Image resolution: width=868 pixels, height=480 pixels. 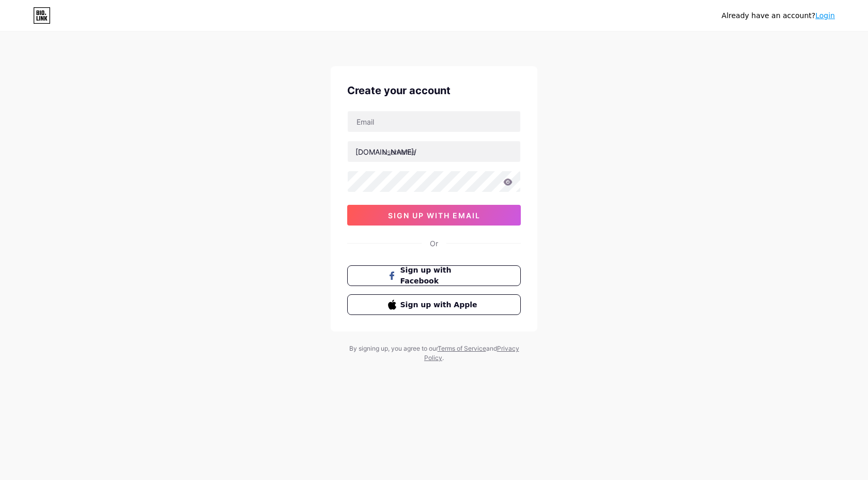 I want to click on button: Sign up with Facebook, so click(x=434, y=276).